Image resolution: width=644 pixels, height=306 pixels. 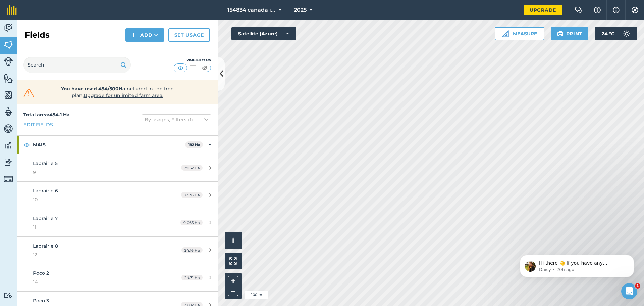 I want to click on button: Measure, so click(x=520, y=33).